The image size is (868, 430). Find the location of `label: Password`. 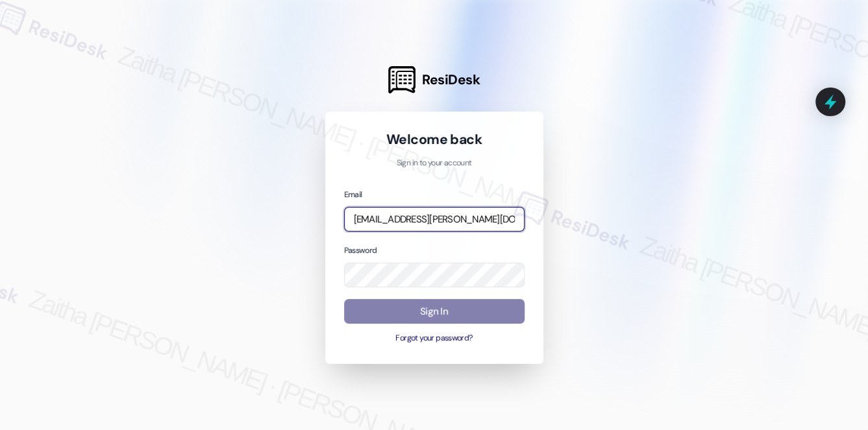

label: Password is located at coordinates (361, 250).